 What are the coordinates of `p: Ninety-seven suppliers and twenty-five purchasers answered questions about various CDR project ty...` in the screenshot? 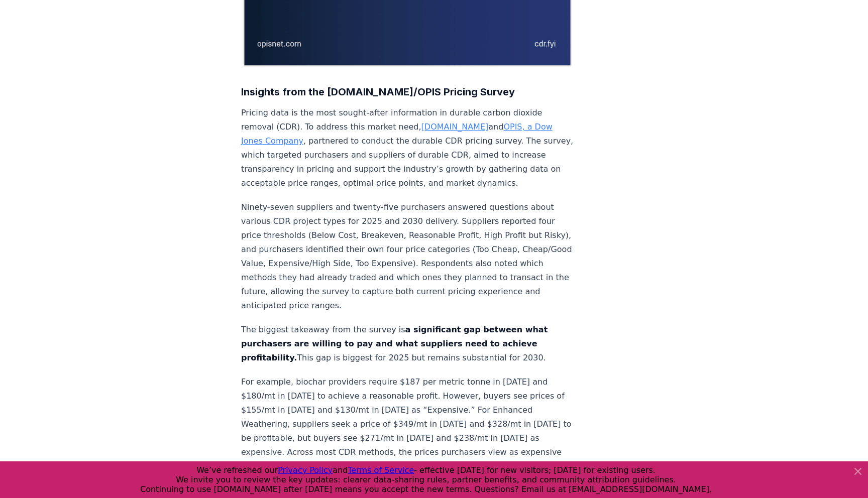 It's located at (408, 257).